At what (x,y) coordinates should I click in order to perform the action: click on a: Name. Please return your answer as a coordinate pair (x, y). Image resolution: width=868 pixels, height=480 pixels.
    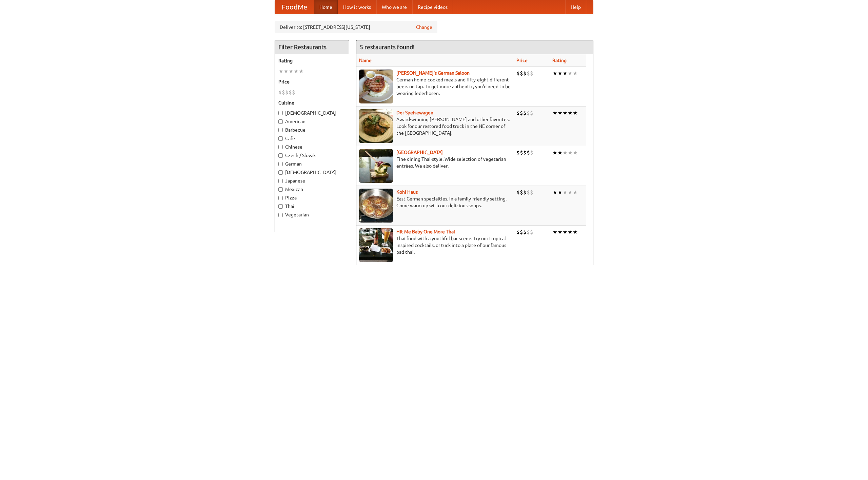
    Looking at the image, I should click on (365, 61).